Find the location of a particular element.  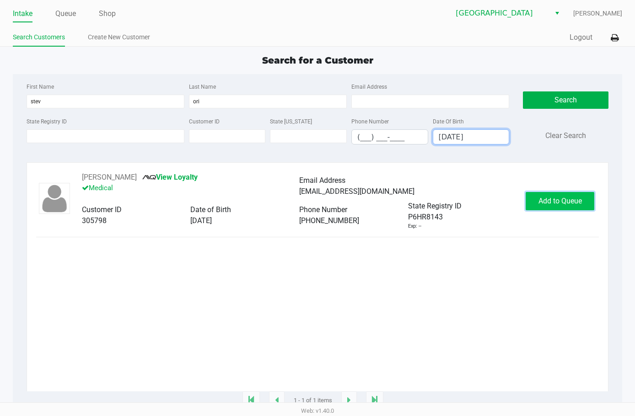

label: Customer ID is located at coordinates (204, 122).